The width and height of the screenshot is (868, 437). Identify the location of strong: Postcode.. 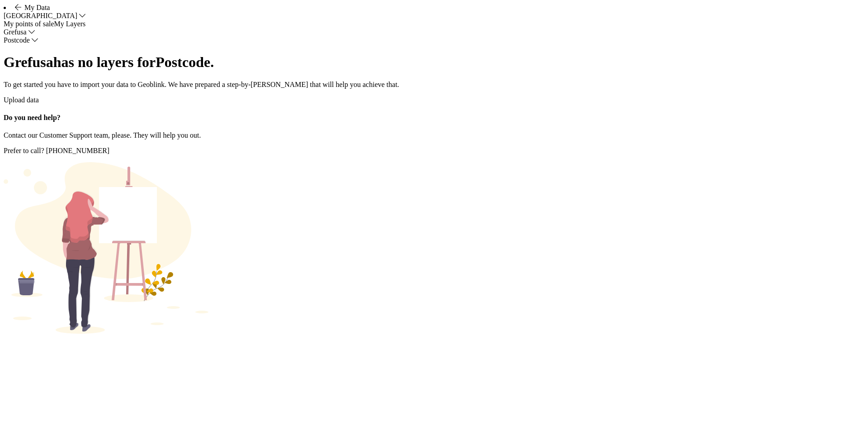
(185, 62).